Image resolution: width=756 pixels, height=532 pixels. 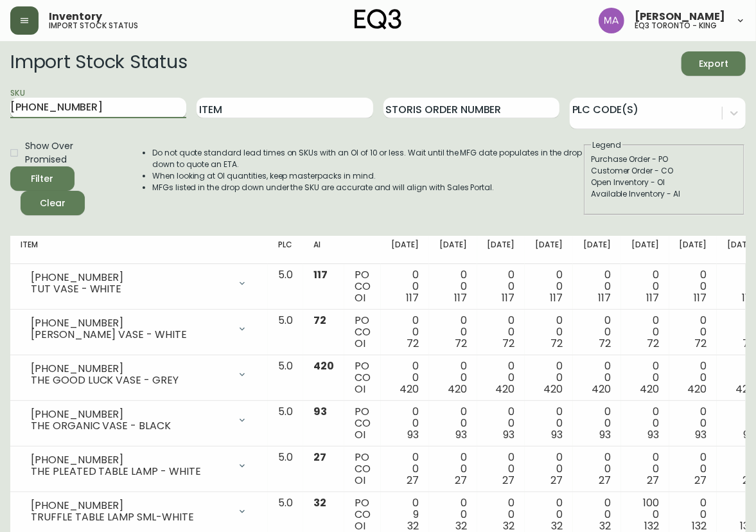 I want to click on span: Clear, so click(x=52, y=203).